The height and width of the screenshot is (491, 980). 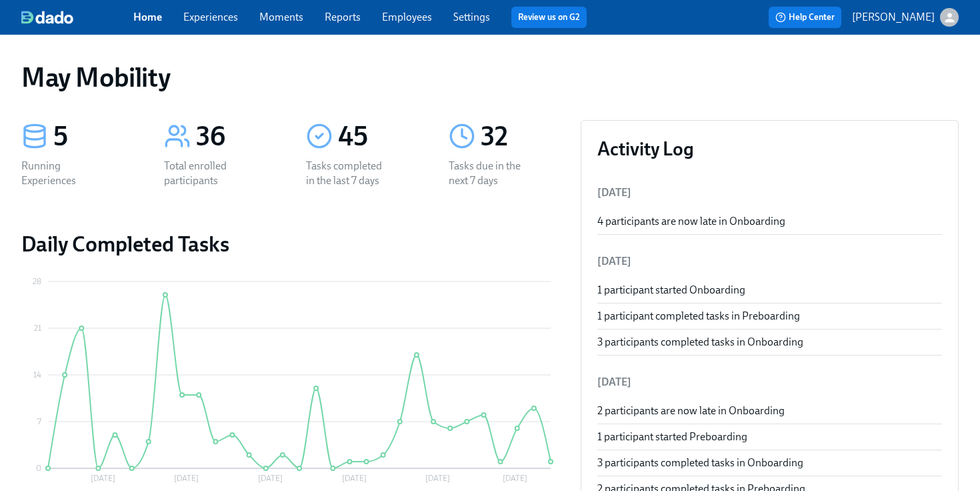 What do you see at coordinates (235, 137) in the screenshot?
I see `div: 36` at bounding box center [235, 137].